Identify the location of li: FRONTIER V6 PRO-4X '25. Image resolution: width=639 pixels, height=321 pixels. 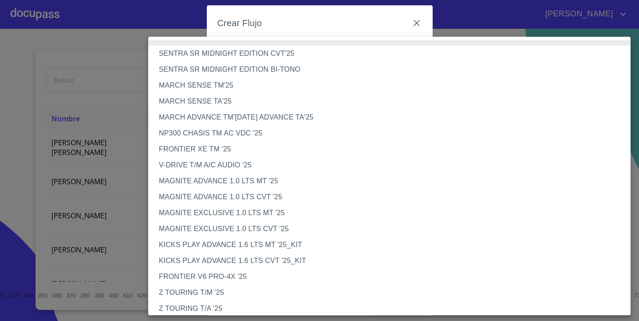
(389, 277).